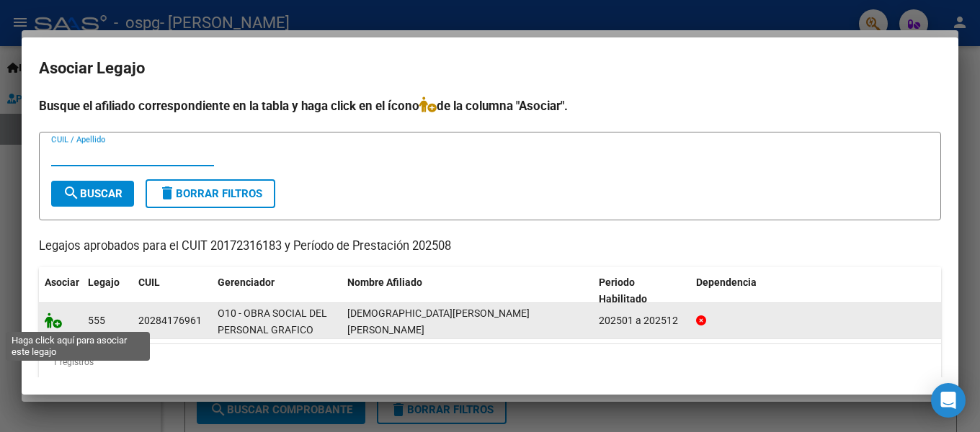  I want to click on button: Buscar, so click(93, 193).